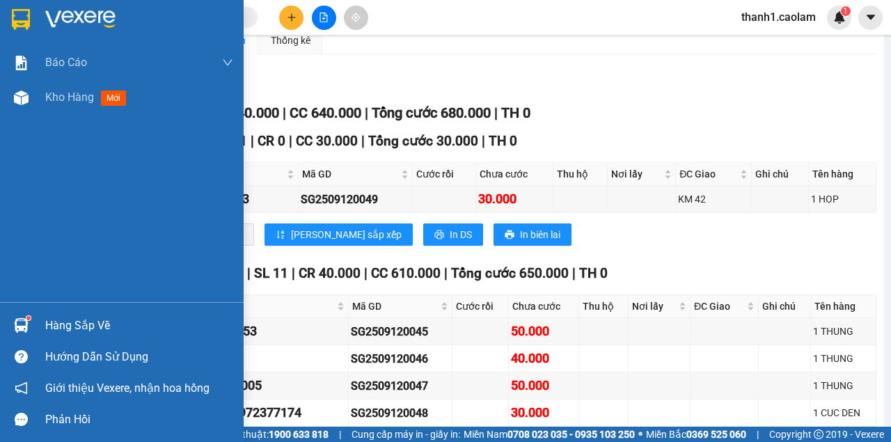  What do you see at coordinates (696, 434) in the screenshot?
I see `span: Miền Bắc` at bounding box center [696, 434].